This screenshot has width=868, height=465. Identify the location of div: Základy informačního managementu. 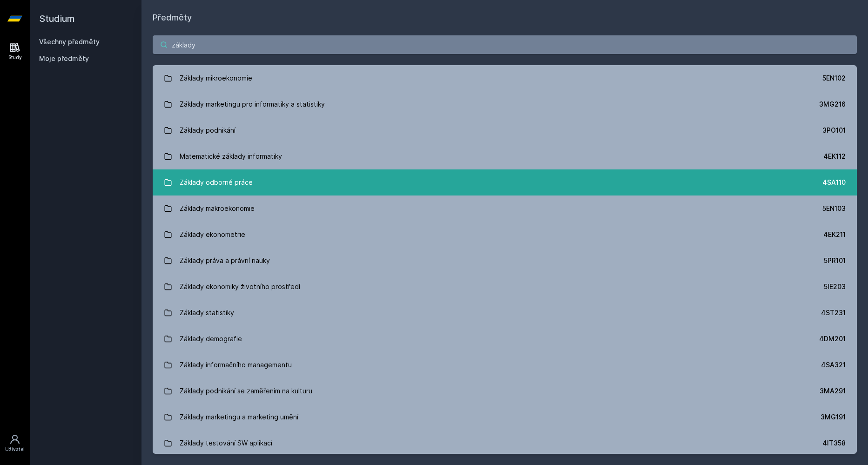
(235, 365).